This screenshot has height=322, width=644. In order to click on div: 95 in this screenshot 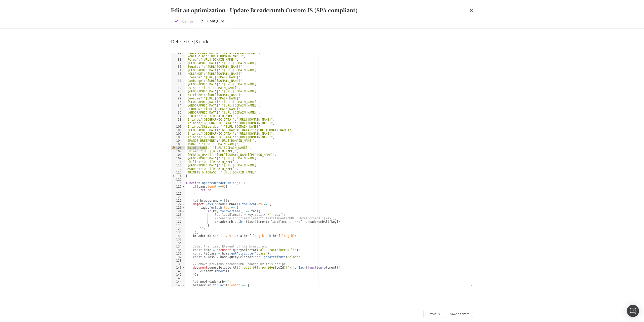, I will do `click(178, 109)`.